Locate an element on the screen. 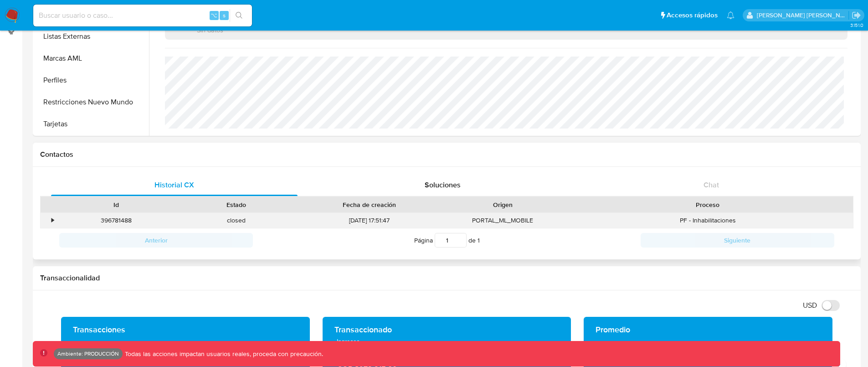 The width and height of the screenshot is (868, 367). span: Soluciones is located at coordinates (442, 185).